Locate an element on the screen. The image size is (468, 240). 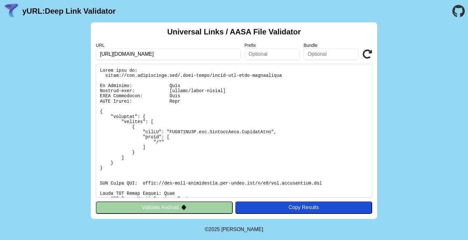
div: Copy Results is located at coordinates (304, 207).